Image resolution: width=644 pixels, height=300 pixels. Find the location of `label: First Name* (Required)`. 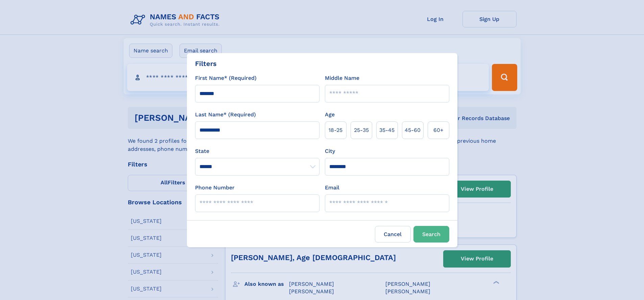

label: First Name* (Required) is located at coordinates (226, 78).